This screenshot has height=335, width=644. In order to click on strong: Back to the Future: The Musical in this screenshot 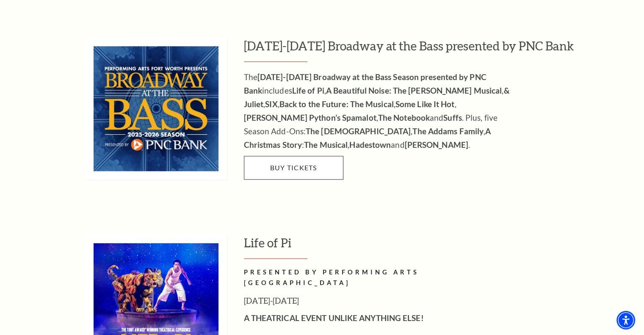, I will do `click(337, 103)`.